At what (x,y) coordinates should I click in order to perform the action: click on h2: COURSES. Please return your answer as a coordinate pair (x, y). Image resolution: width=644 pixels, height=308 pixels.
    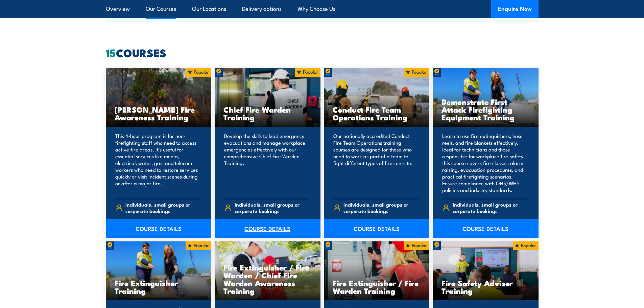
    Looking at the image, I should click on (322, 52).